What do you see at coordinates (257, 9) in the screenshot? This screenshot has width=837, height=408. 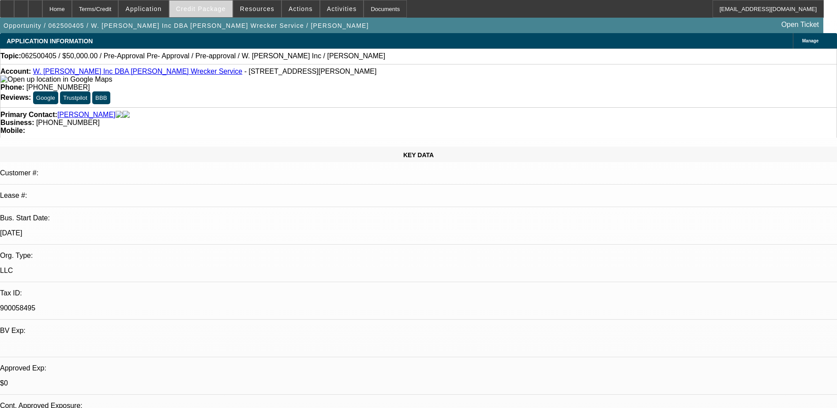 I see `button: Resources` at bounding box center [257, 9].